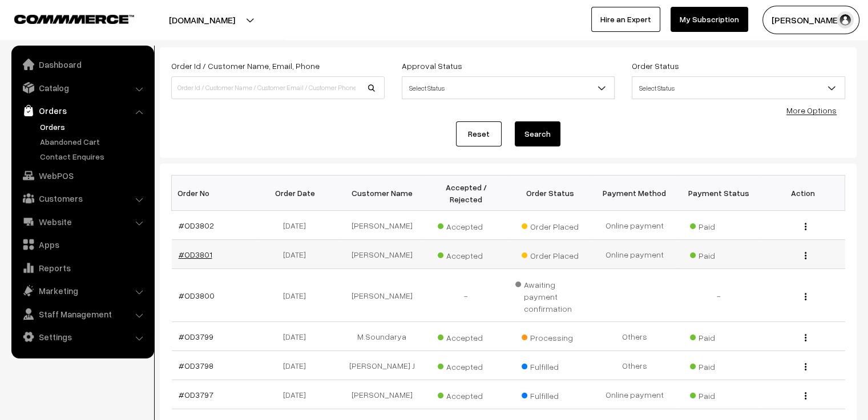 The width and height of the screenshot is (868, 420). What do you see at coordinates (626, 19) in the screenshot?
I see `a: Hire an Expert` at bounding box center [626, 19].